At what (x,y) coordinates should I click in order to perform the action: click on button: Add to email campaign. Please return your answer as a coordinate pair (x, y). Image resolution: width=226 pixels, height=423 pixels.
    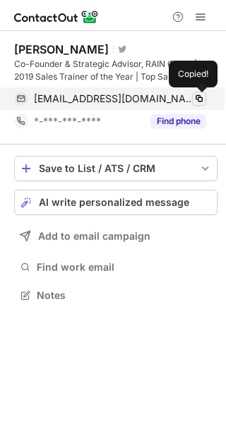
    Looking at the image, I should click on (116, 236).